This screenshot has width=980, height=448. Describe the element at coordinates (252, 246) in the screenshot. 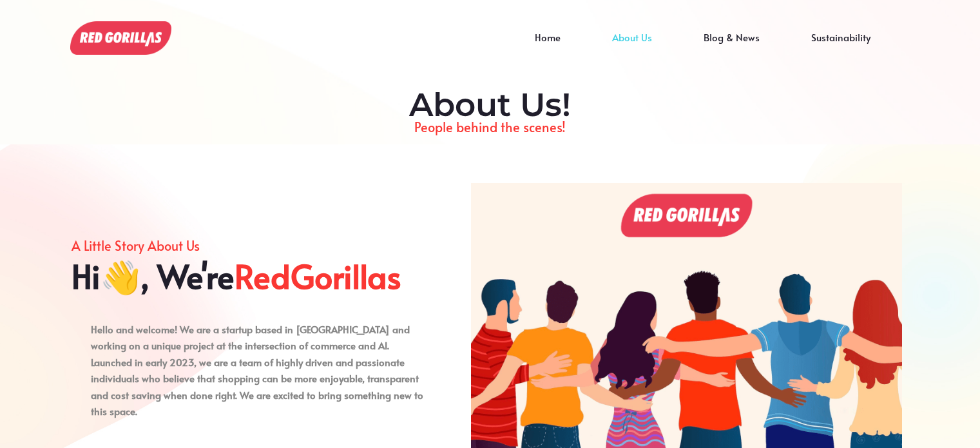

I see `p: A Little Story About Us` at that location.